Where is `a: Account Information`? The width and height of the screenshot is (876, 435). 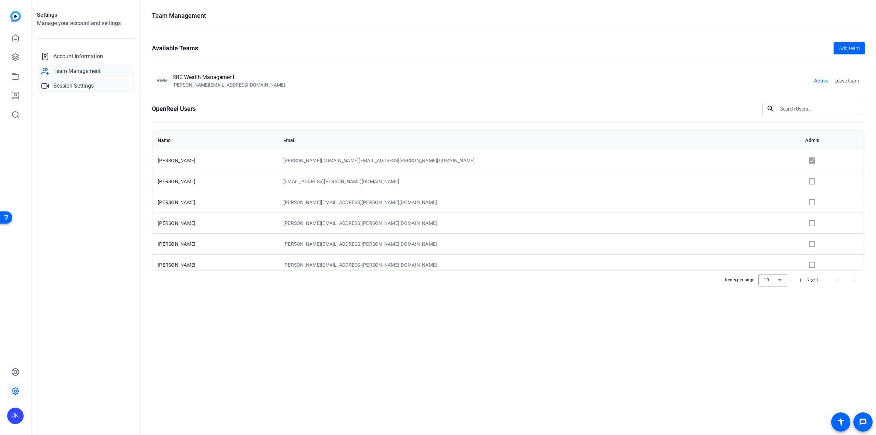 a: Account Information is located at coordinates (86, 56).